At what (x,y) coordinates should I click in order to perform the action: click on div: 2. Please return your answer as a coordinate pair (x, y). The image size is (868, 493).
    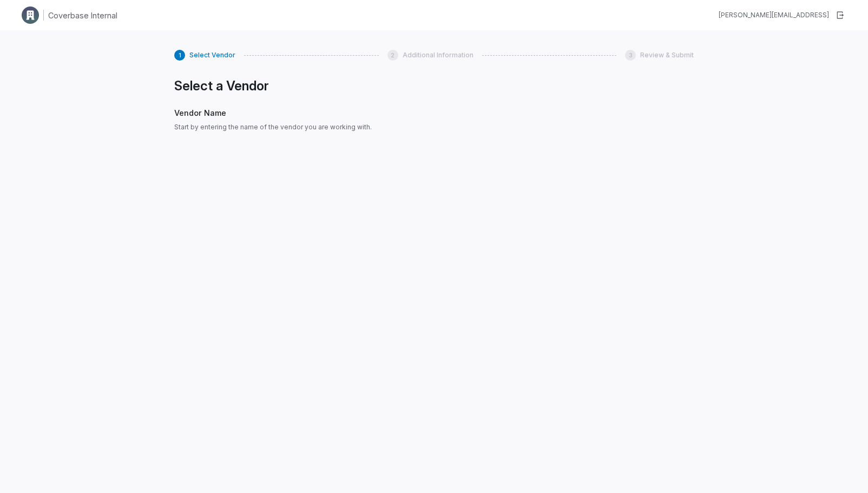
    Looking at the image, I should click on (393, 55).